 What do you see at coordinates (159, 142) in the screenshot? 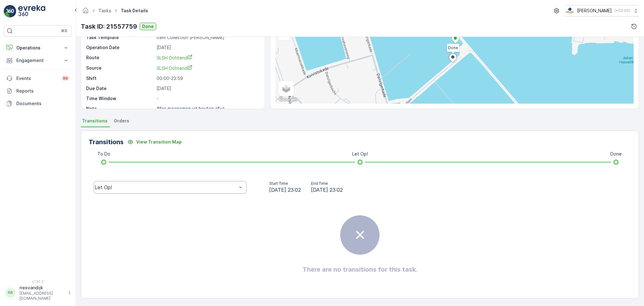
I see `p: View Transition Map` at bounding box center [159, 142].